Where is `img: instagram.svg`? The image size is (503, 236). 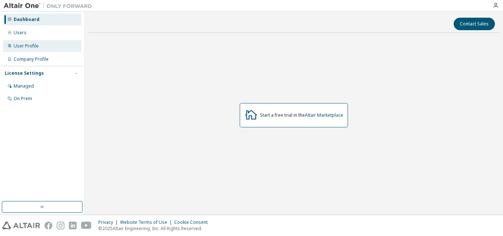
img: instagram.svg is located at coordinates (60, 225).